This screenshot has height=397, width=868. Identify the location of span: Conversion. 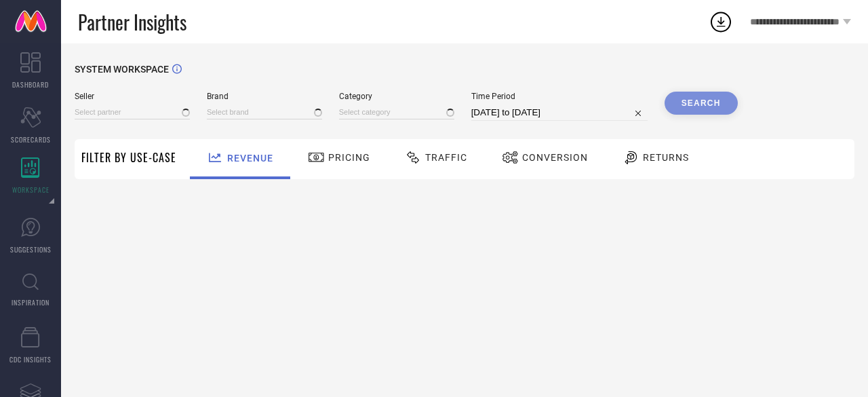
(554, 158).